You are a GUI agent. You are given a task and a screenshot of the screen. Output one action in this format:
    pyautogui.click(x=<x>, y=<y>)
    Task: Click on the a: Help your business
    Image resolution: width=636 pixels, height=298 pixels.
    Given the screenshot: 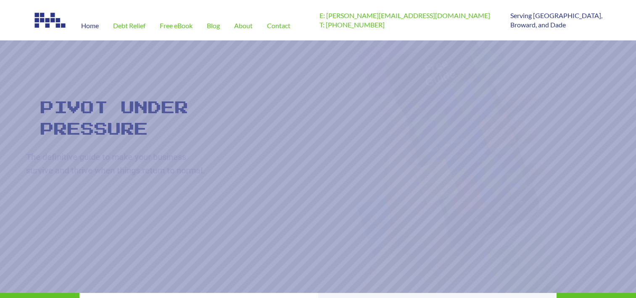 What is the action you would take?
    pyautogui.click(x=116, y=201)
    